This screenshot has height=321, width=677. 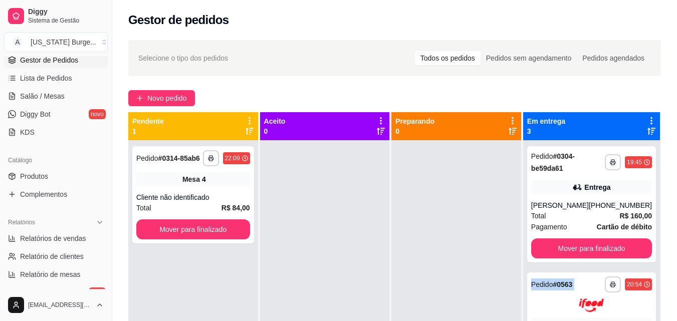 I want to click on p: Pendente, so click(x=148, y=121).